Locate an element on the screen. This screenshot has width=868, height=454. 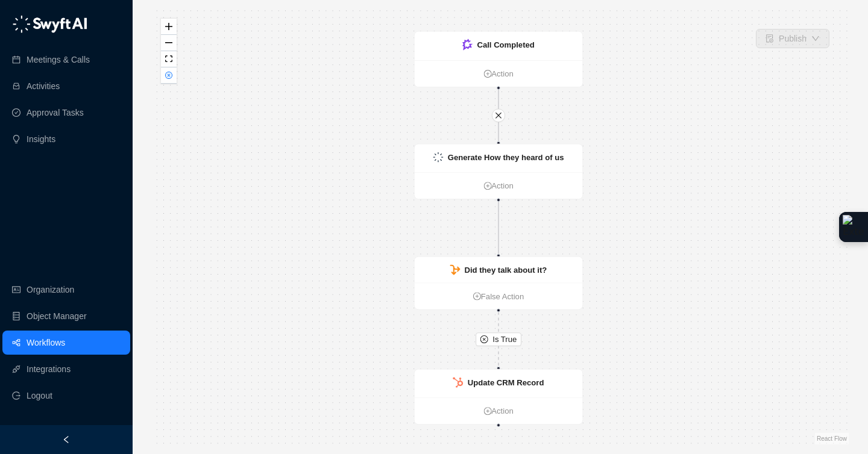
a: False Action is located at coordinates (498, 296).